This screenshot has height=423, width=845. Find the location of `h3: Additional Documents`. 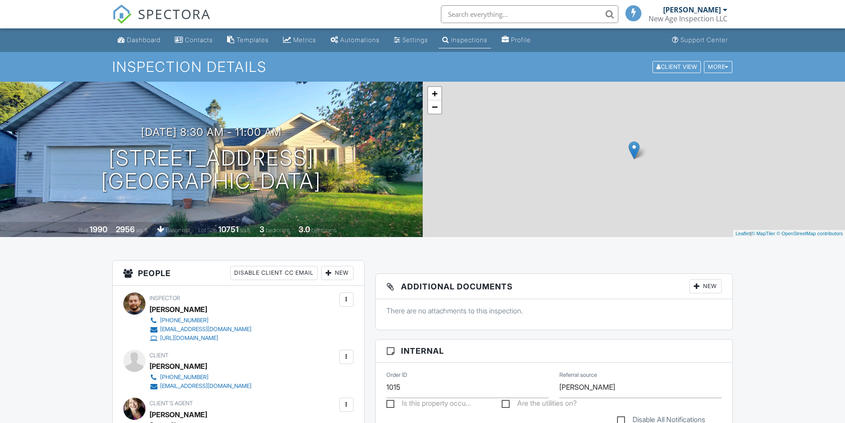

h3: Additional Documents is located at coordinates (554, 286).